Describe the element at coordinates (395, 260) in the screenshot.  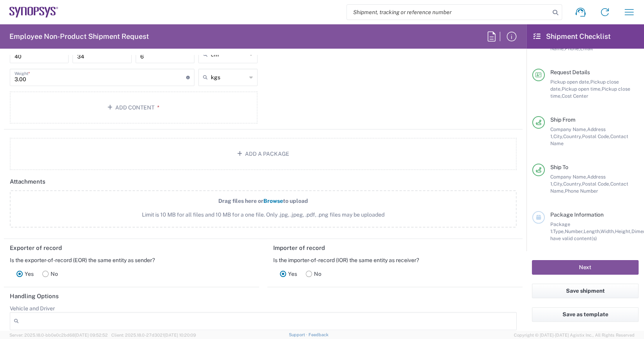
I see `div: Is the importer-of-record (IOR) the same entity as receiver?` at that location.